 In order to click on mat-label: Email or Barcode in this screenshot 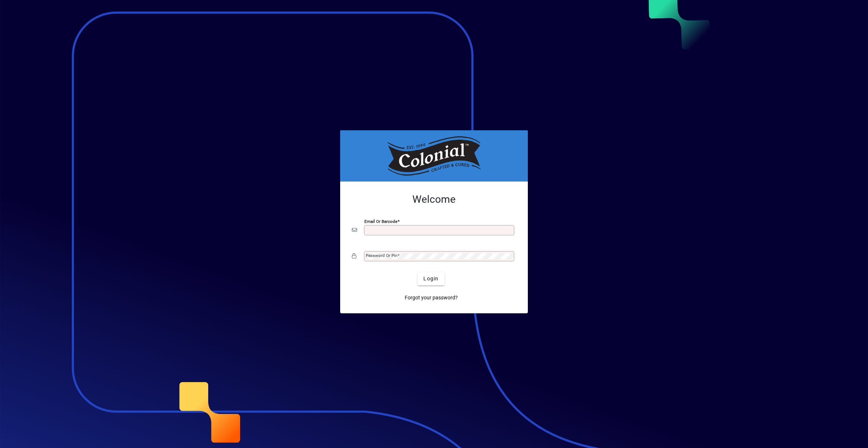, I will do `click(381, 221)`.